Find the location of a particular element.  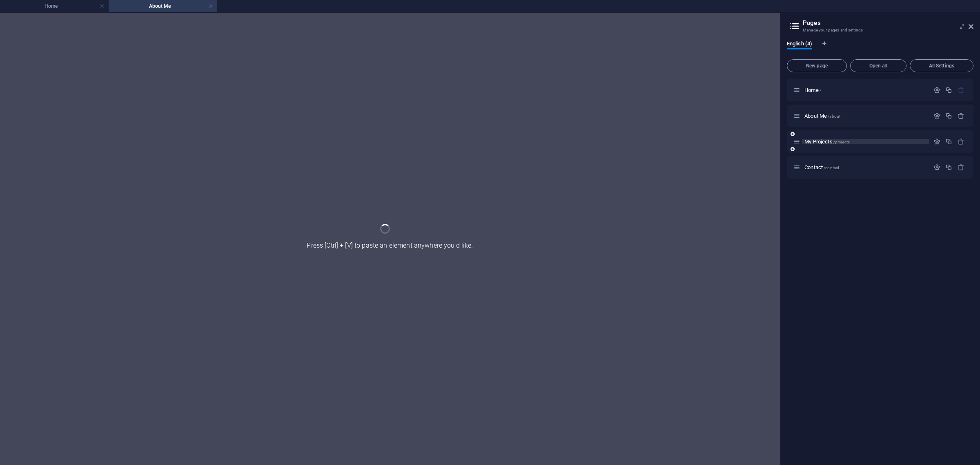

span: New page is located at coordinates (816, 66).